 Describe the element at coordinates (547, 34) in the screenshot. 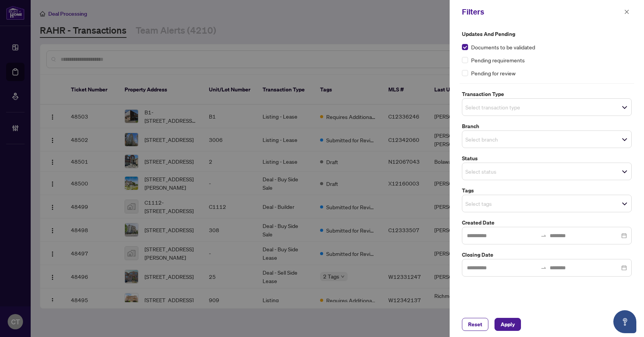

I see `label: Updates and Pending` at that location.